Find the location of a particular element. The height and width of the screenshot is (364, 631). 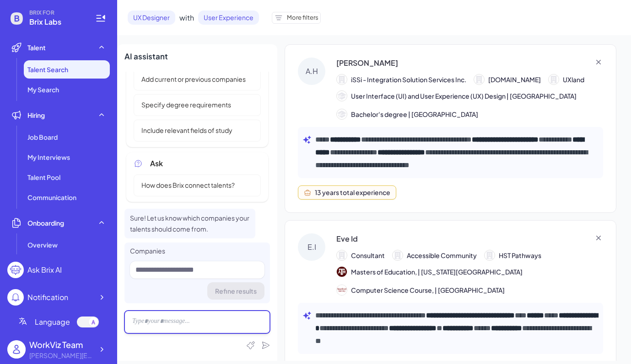

div: A.H is located at coordinates (311, 71).